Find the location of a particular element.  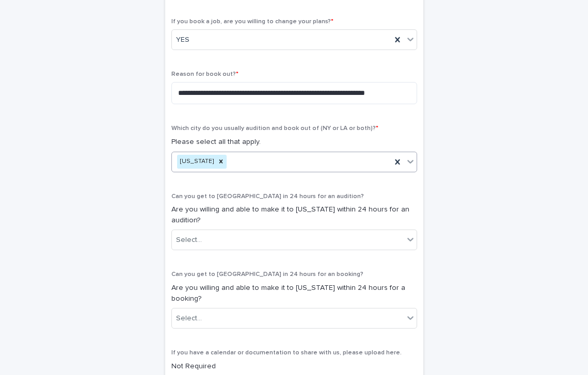

p: Please select all that apply. is located at coordinates (294, 142).